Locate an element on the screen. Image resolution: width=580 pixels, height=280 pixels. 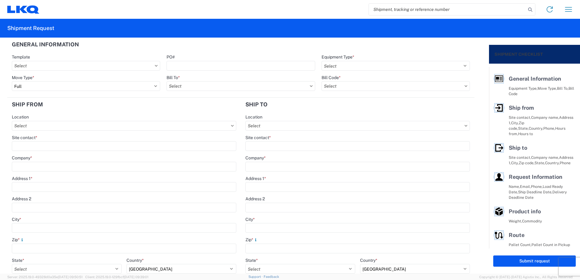
h2: Shipment Request is located at coordinates (31, 28).